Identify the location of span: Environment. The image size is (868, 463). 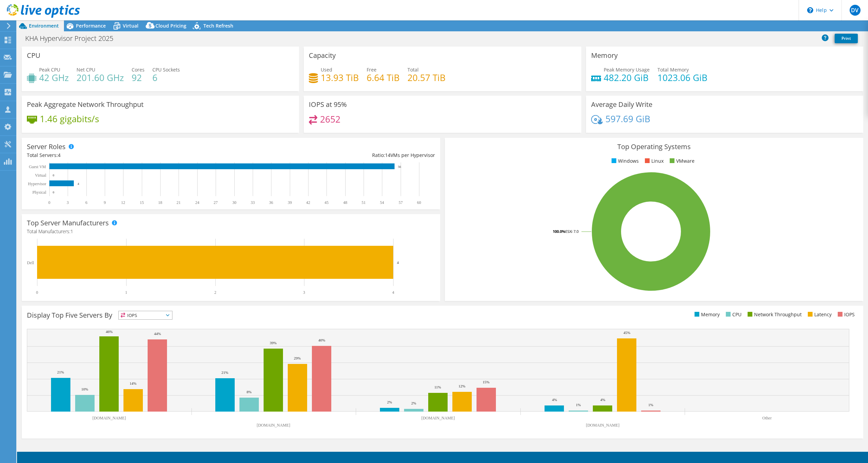
(44, 26).